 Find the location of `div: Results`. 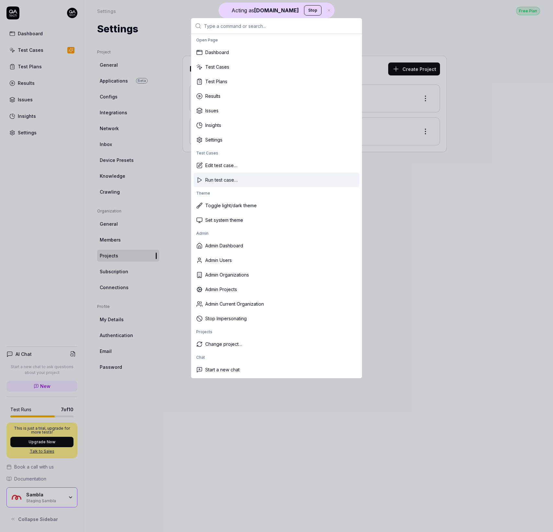

div: Results is located at coordinates (277, 96).